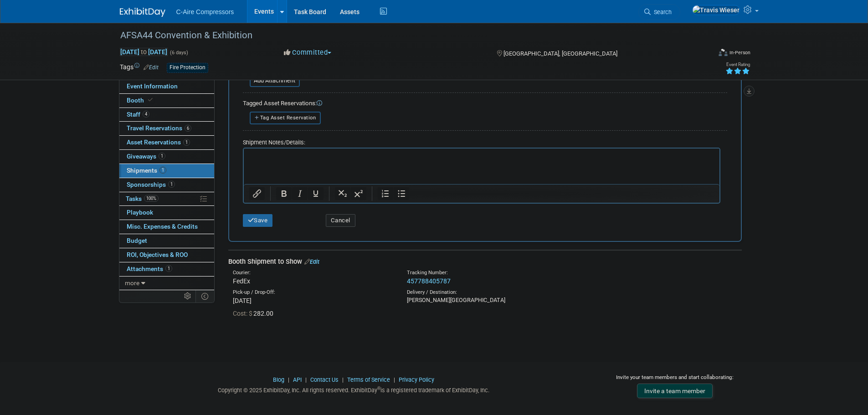 The height and width of the screenshot is (415, 868). Describe the element at coordinates (675, 380) in the screenshot. I see `div: Invite your team members and start collaborating:` at that location.